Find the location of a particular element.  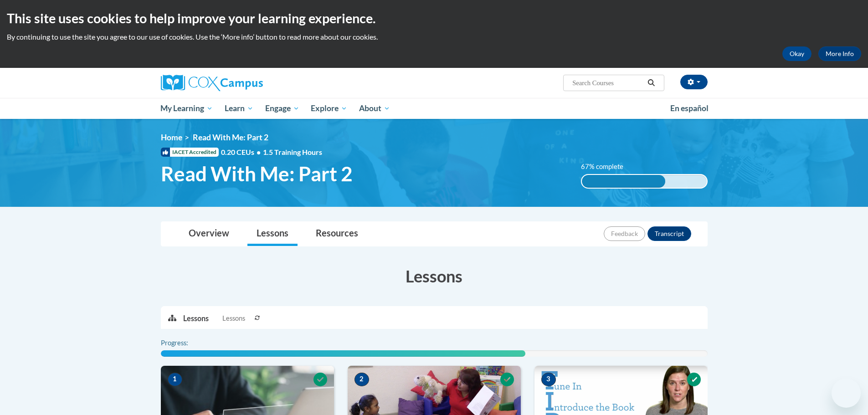

a: More Info is located at coordinates (839, 54).